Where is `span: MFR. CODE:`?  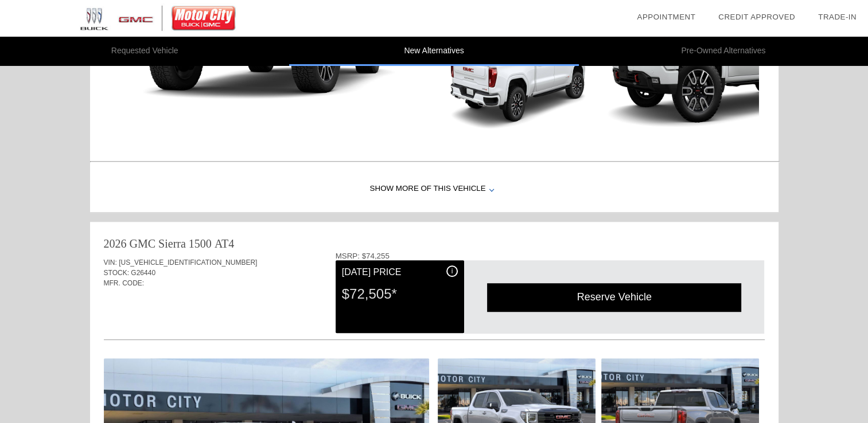
span: MFR. CODE: is located at coordinates (124, 283).